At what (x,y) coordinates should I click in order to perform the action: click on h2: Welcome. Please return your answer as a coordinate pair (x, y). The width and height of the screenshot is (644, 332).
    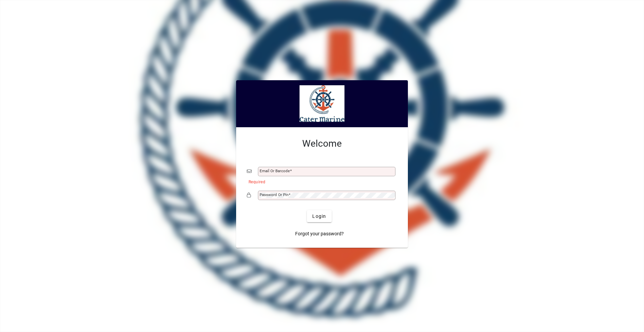
    Looking at the image, I should click on (322, 143).